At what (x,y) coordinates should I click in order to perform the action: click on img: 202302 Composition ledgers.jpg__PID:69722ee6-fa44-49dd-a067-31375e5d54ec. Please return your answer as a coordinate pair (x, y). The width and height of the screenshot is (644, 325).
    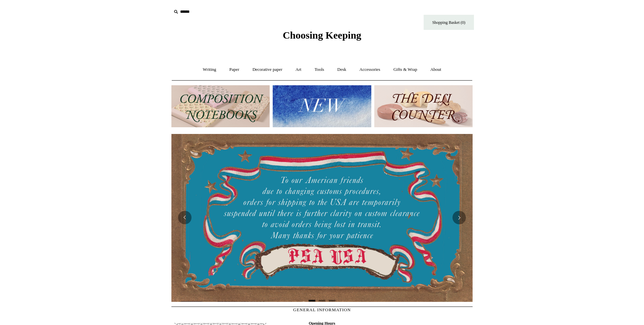
    Looking at the image, I should click on (221, 106).